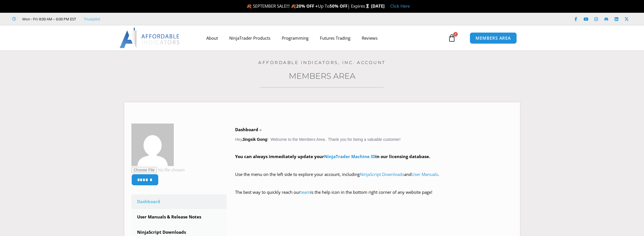  I want to click on a: Members Area, so click(322, 76).